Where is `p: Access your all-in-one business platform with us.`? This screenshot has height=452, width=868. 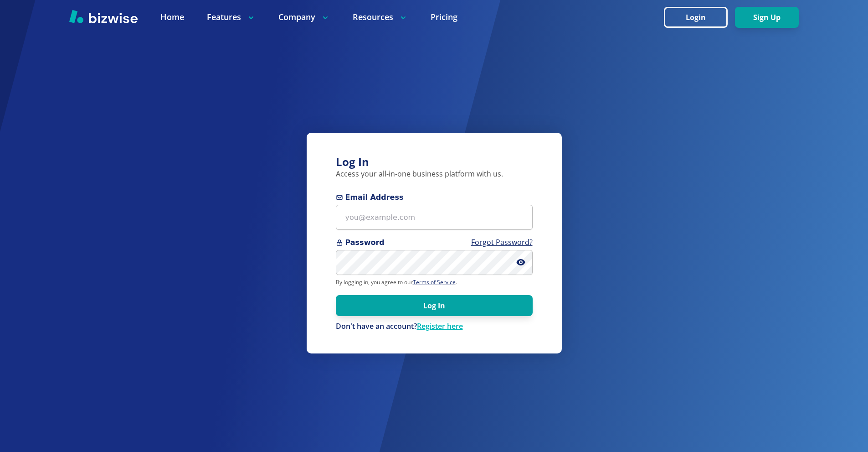
p: Access your all-in-one business platform with us. is located at coordinates (434, 174).